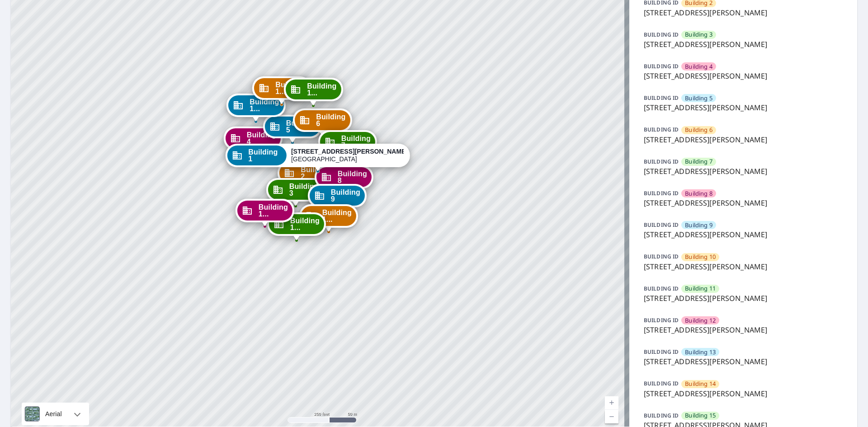 This screenshot has width=868, height=427. What do you see at coordinates (700, 415) in the screenshot?
I see `span: Building 15` at bounding box center [700, 415].